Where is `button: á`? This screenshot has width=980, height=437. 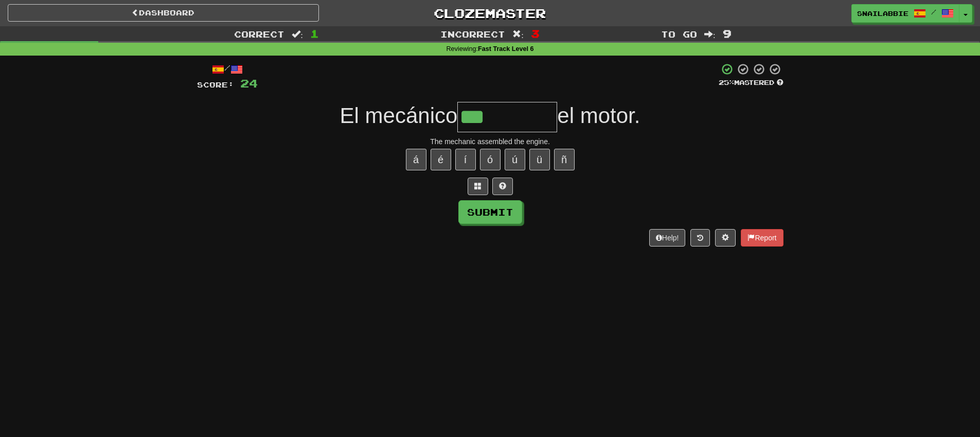 button: á is located at coordinates (417, 159).